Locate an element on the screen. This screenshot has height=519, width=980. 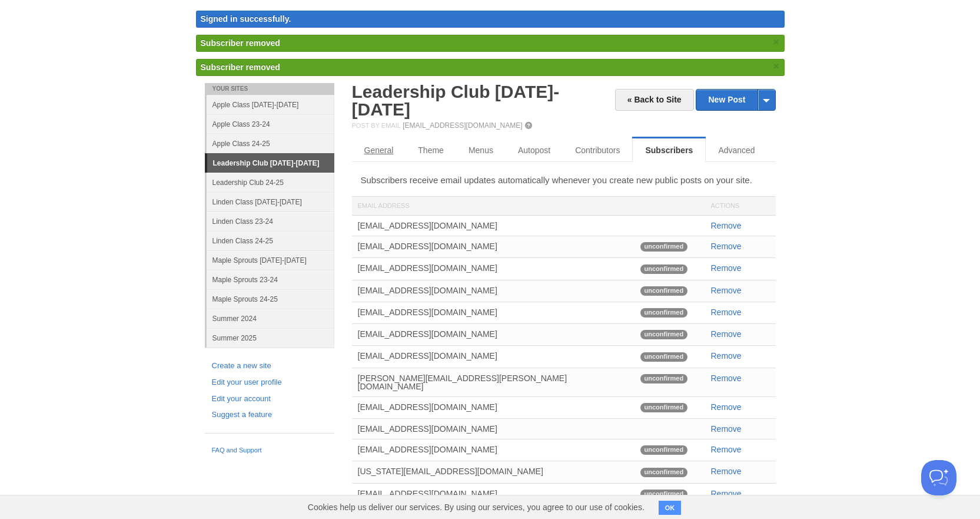
a: FAQ and Support is located at coordinates (270, 450).